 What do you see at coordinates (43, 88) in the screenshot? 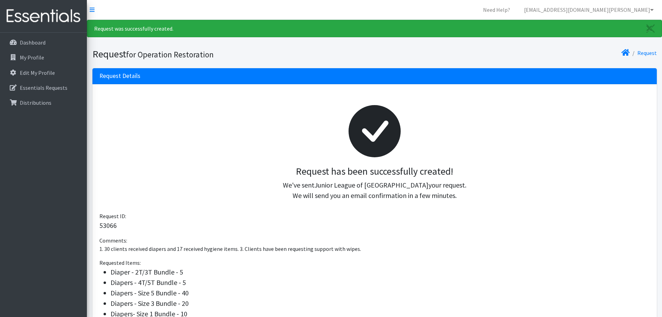
I see `p: Essentials Requests` at bounding box center [43, 88].